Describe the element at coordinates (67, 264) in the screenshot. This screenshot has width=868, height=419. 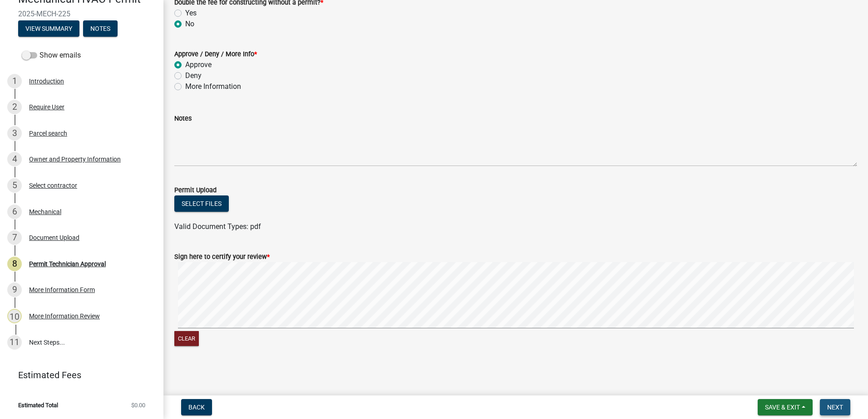
I see `div: Permit Technician Approval` at that location.